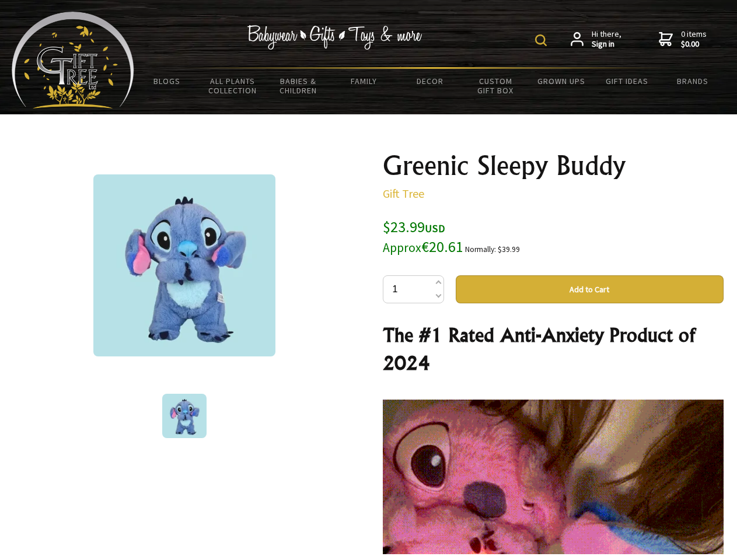 Image resolution: width=737 pixels, height=560 pixels. I want to click on a: Brands, so click(692, 81).